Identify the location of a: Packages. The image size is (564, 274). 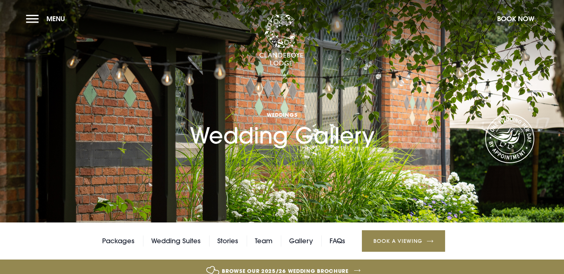
(118, 241).